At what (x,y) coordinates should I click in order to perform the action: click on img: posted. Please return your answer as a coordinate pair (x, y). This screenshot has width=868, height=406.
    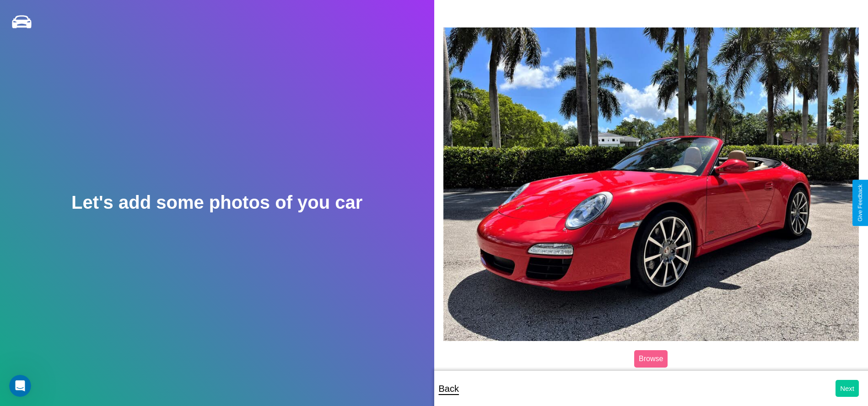
    Looking at the image, I should click on (651, 184).